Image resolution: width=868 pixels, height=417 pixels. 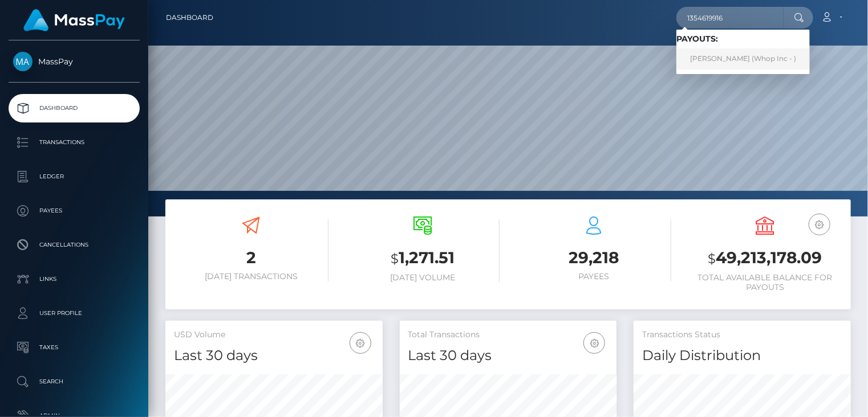 What do you see at coordinates (743, 39) in the screenshot?
I see `h6: Payouts:` at bounding box center [743, 39].